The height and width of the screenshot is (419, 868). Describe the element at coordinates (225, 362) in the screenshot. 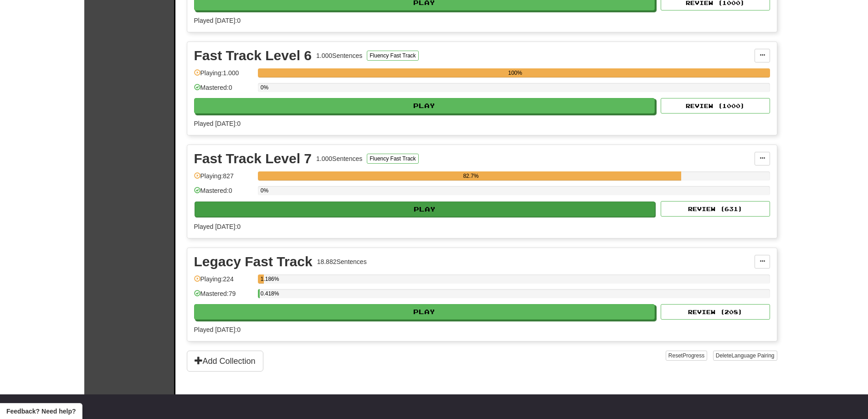

I see `button: Add Collection` at that location.